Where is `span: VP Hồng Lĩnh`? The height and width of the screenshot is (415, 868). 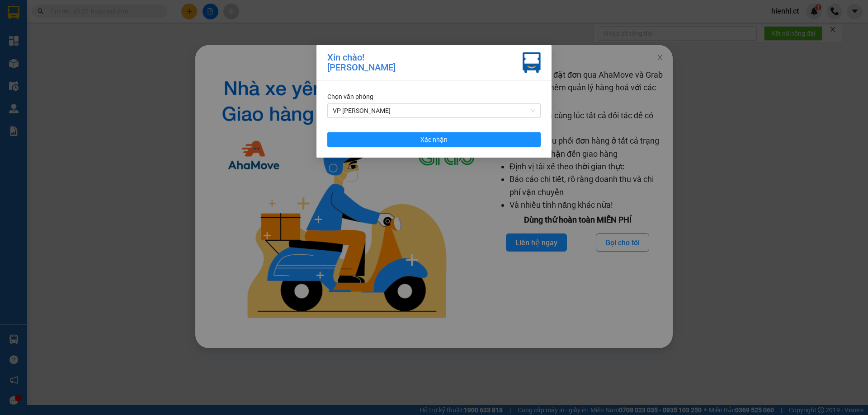
span: VP Hồng Lĩnh is located at coordinates (434, 110).